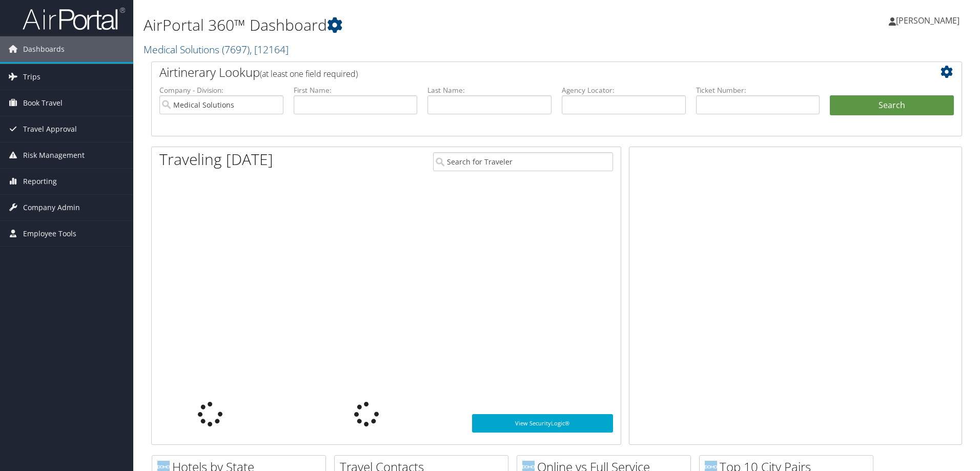 Image resolution: width=980 pixels, height=471 pixels. What do you see at coordinates (269, 49) in the screenshot?
I see `span: , [ 12164 ]` at bounding box center [269, 49].